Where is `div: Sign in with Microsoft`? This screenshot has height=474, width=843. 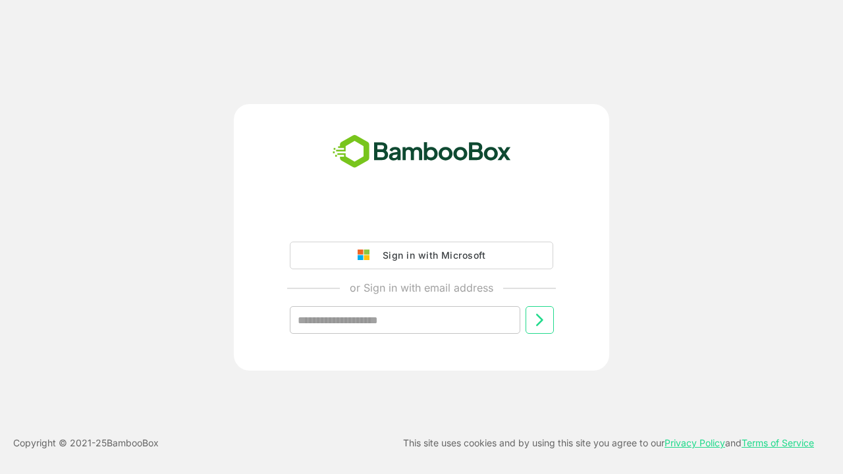 div: Sign in with Microsoft is located at coordinates (431, 255).